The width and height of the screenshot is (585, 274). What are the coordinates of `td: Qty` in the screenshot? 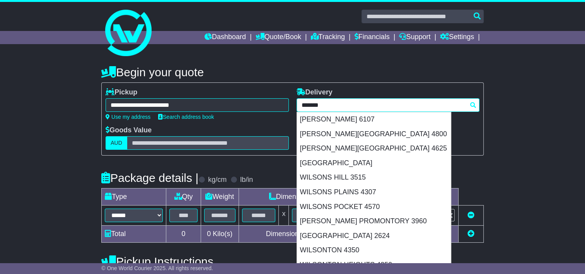 It's located at (184, 197).